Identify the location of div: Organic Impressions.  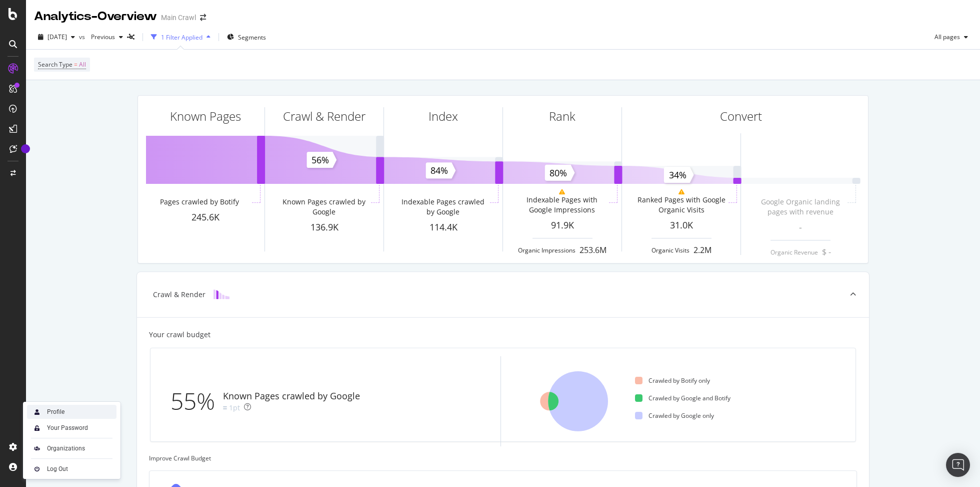
(547, 249).